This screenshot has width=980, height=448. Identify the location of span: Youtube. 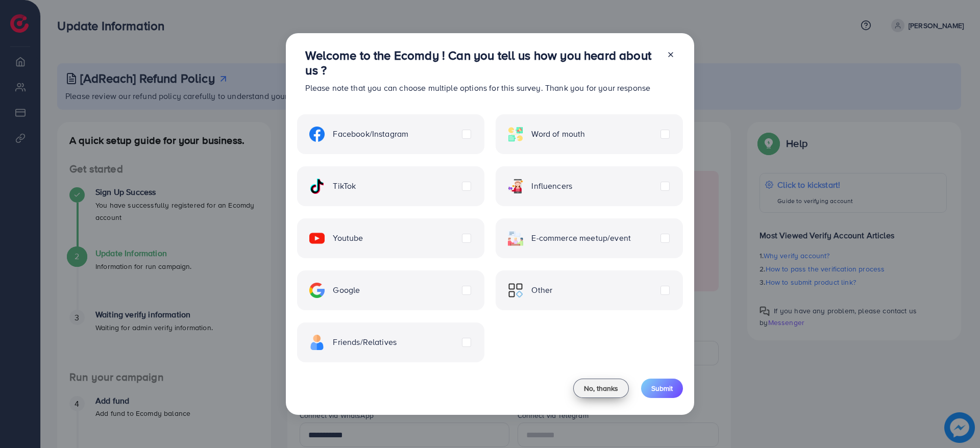
(347, 238).